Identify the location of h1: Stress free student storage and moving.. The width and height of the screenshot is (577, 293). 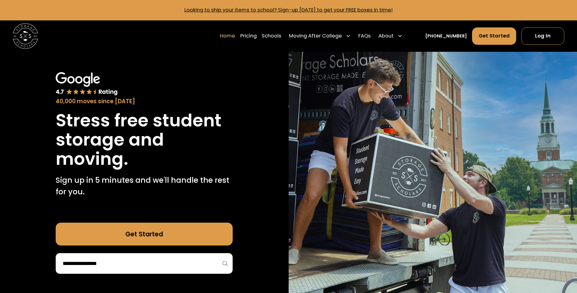
(144, 139).